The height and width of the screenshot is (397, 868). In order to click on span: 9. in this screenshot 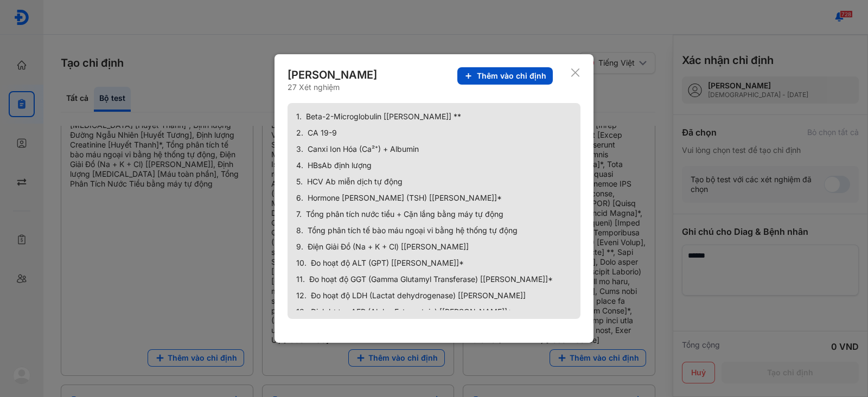, I will do `click(299, 247)`.